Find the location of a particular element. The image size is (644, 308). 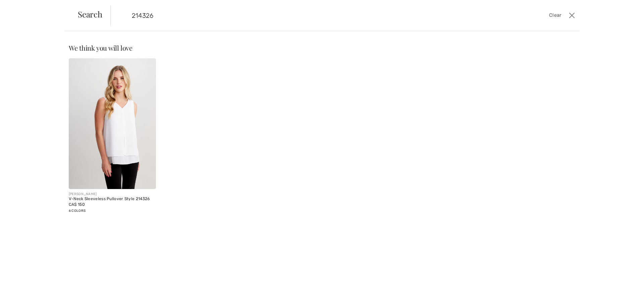

span: CA$ 150 is located at coordinates (77, 204).